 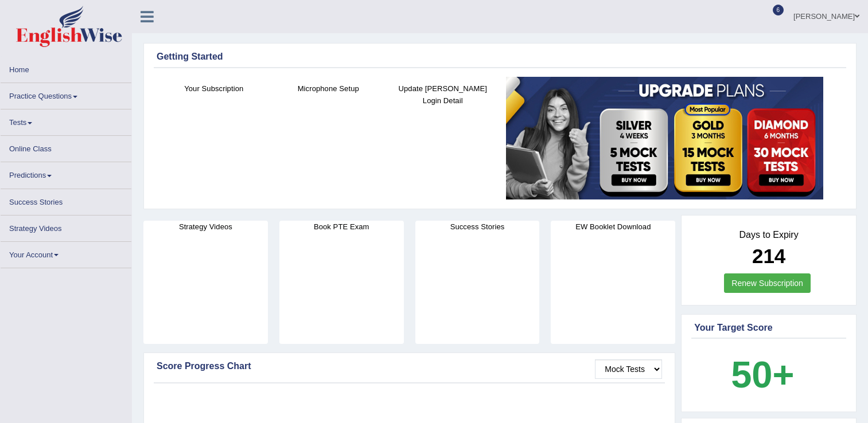 I want to click on a: Your Account, so click(x=66, y=253).